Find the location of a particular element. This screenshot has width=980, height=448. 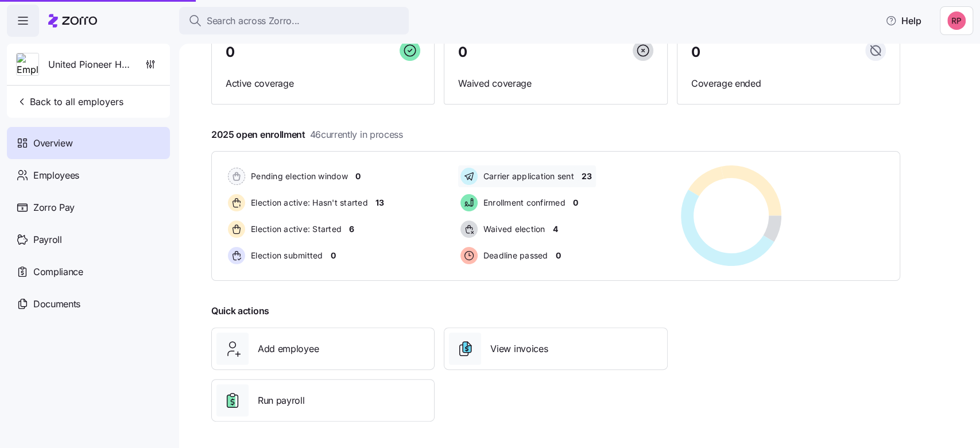

span: Carrier application sent is located at coordinates (527, 176).